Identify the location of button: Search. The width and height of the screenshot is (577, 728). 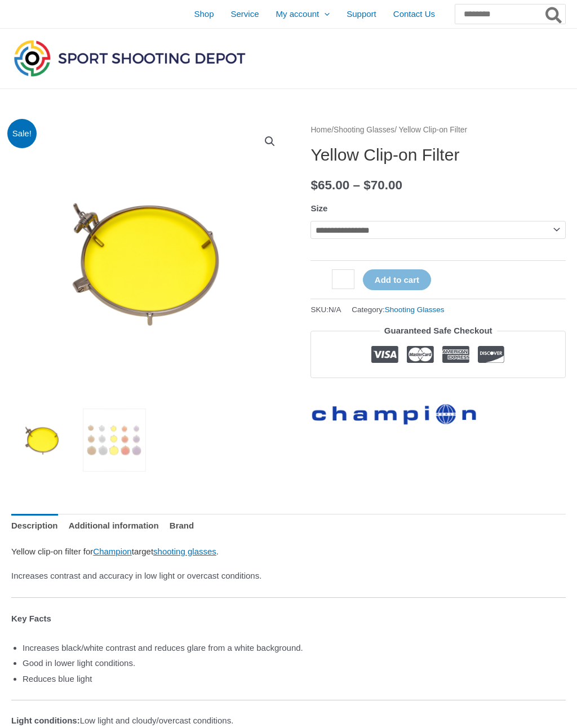
(554, 14).